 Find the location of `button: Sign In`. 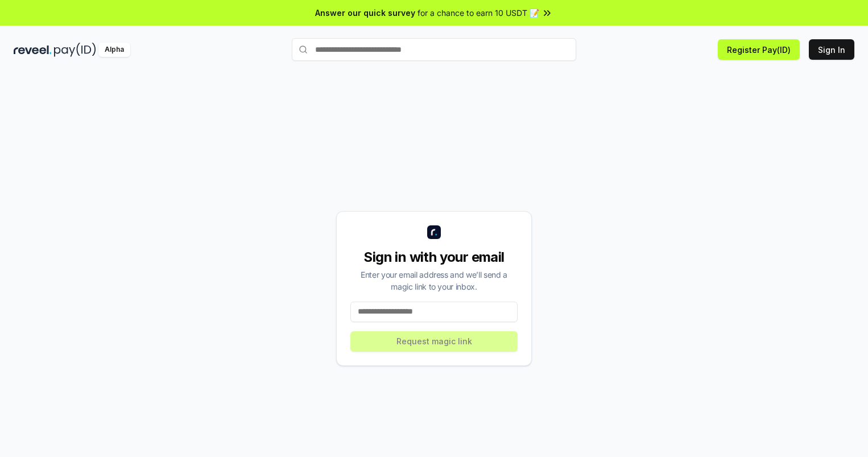

button: Sign In is located at coordinates (832, 49).